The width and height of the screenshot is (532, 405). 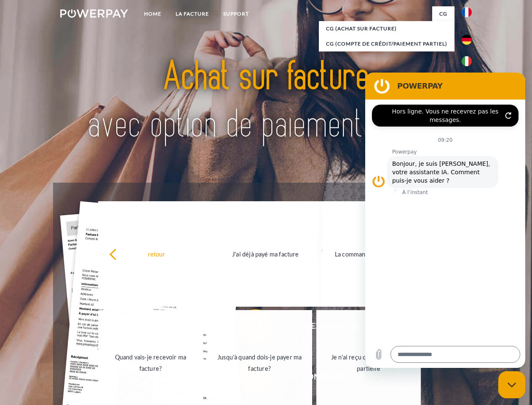 I want to click on p: À l’instant, so click(x=50, y=120).